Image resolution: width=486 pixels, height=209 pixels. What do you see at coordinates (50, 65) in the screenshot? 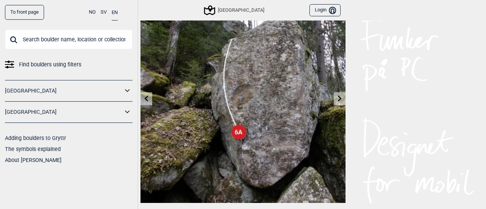
I see `span: Find boulders using filters` at bounding box center [50, 65].